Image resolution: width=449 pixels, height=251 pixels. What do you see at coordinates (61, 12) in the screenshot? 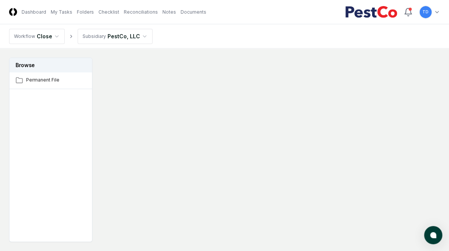
I see `a: My Tasks` at bounding box center [61, 12].